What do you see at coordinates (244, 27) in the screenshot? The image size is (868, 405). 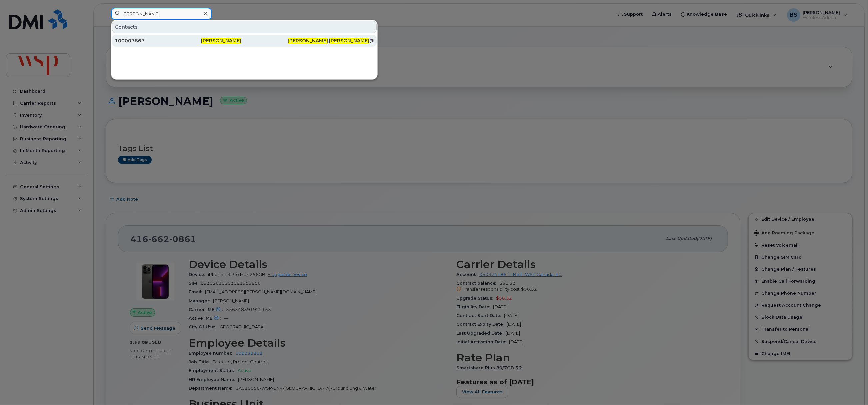 I see `div: Contacts` at bounding box center [244, 27].